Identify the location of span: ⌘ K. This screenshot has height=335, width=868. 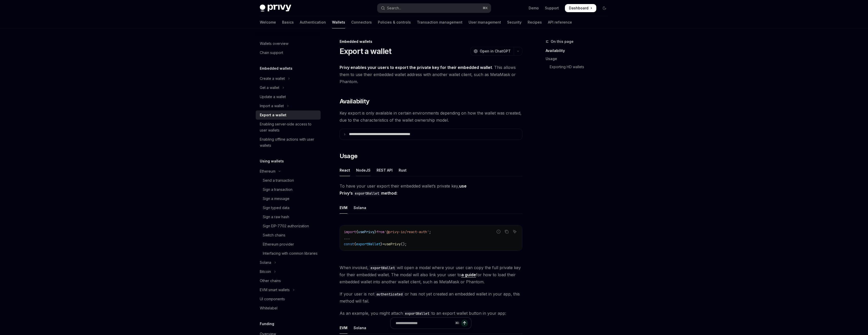
(485, 8).